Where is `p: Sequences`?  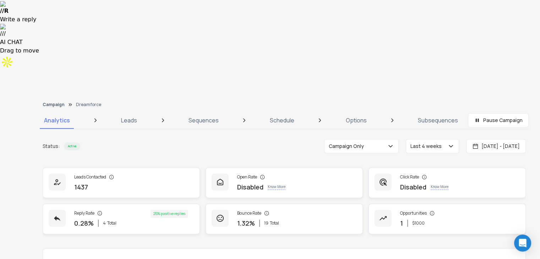 p: Sequences is located at coordinates (203, 120).